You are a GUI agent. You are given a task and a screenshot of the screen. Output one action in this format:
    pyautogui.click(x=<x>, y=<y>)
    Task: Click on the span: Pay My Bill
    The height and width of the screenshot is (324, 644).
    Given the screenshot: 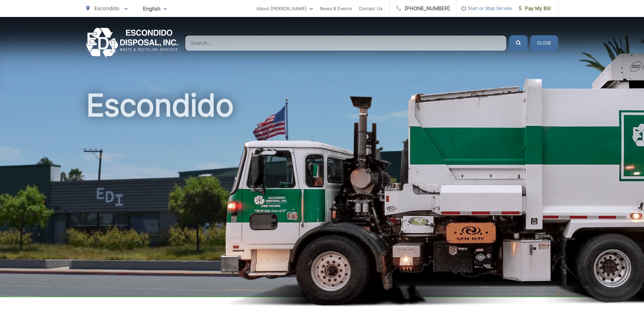 What is the action you would take?
    pyautogui.click(x=535, y=9)
    